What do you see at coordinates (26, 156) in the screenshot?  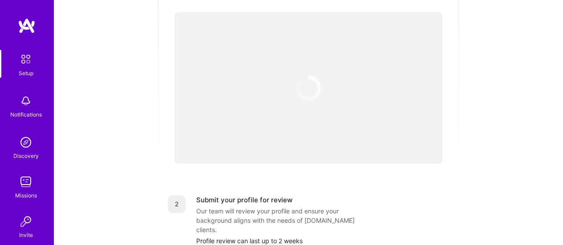 I see `div: Discovery` at bounding box center [26, 156].